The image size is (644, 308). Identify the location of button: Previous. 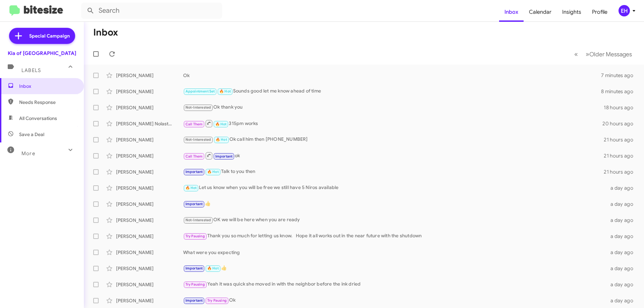
(576, 54).